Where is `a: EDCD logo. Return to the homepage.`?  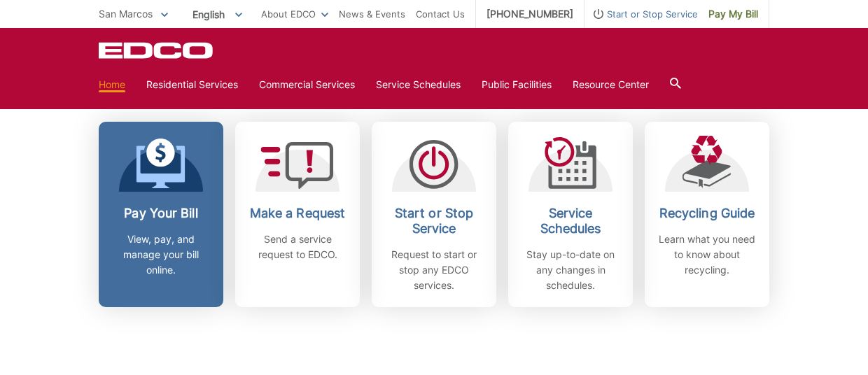
a: EDCD logo. Return to the homepage. is located at coordinates (157, 50).